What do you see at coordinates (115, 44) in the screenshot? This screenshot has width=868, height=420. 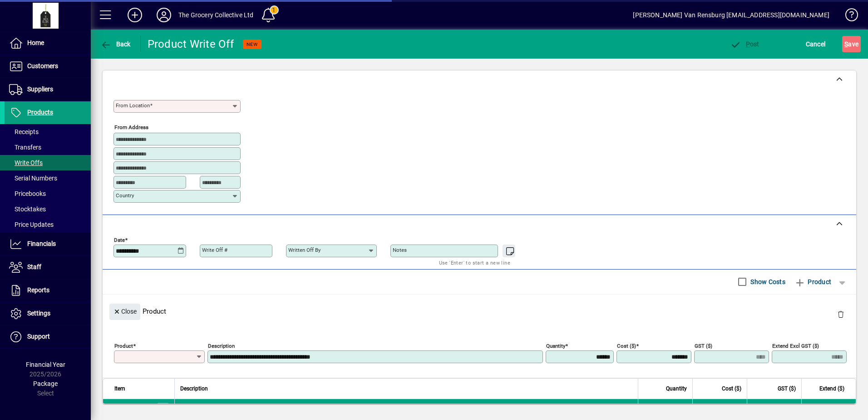 I see `span: Back` at bounding box center [115, 44].